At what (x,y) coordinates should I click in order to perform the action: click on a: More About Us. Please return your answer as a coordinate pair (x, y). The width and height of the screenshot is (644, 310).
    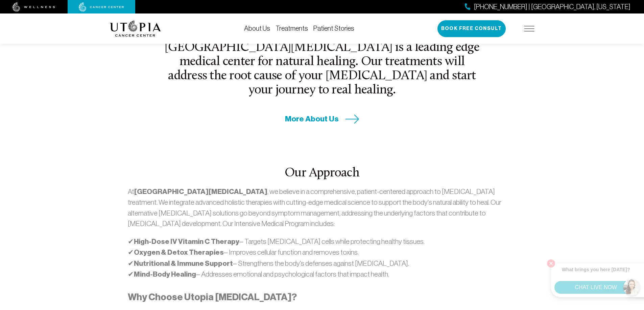
    Looking at the image, I should click on (322, 119).